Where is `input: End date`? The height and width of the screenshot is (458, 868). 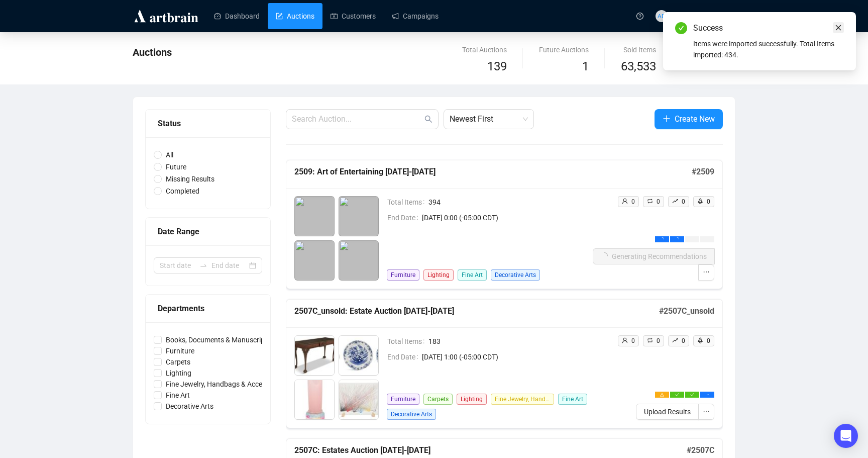
input: End date is located at coordinates (229, 265).